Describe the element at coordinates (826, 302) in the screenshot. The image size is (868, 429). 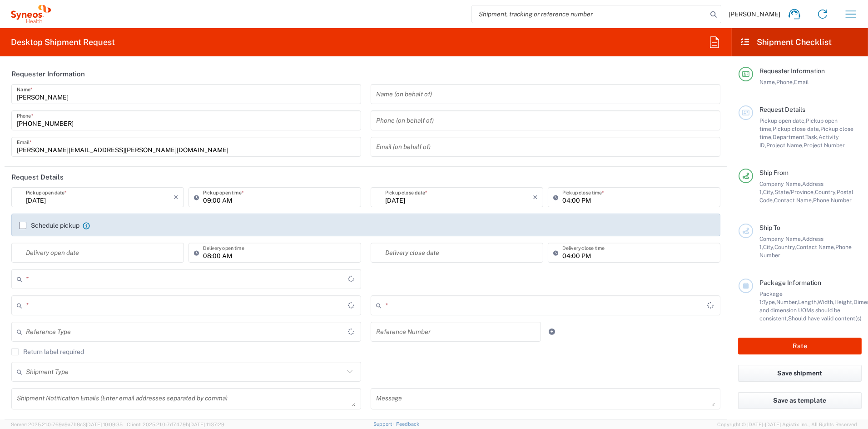
I see `span: Width,` at that location.